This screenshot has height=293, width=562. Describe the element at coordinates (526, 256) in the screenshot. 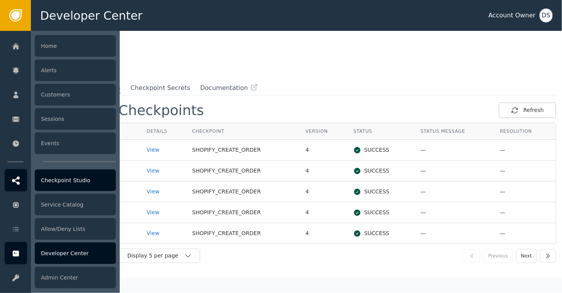

I see `button: Next` at that location.